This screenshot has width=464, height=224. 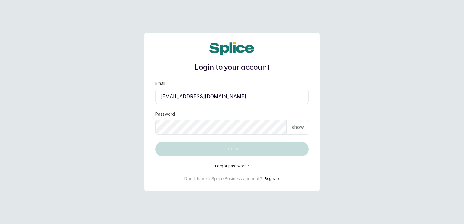 What do you see at coordinates (298, 127) in the screenshot?
I see `p: show` at bounding box center [298, 127].